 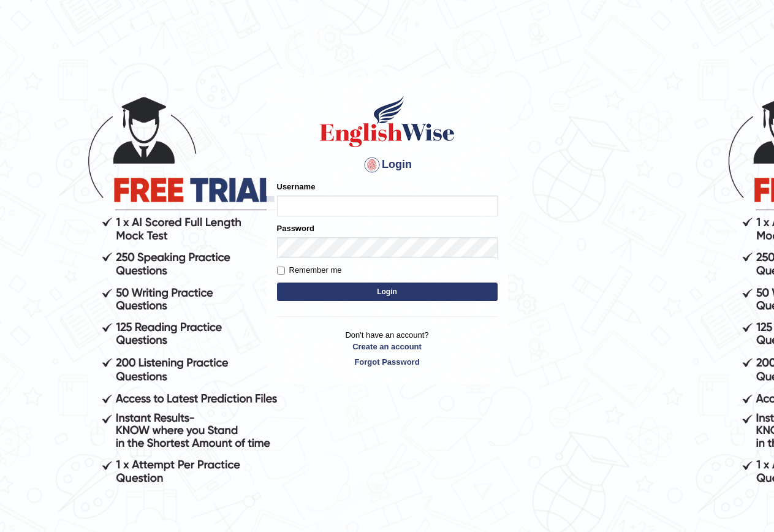 What do you see at coordinates (295, 228) in the screenshot?
I see `label: Password` at bounding box center [295, 228].